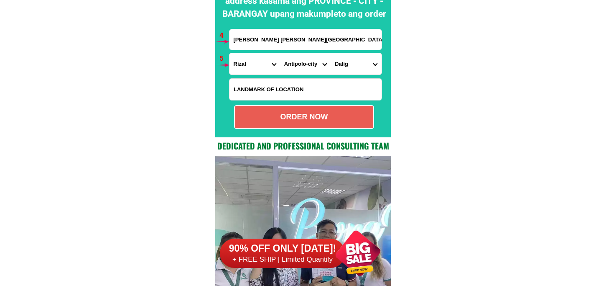 The image size is (606, 286). Describe the element at coordinates (306, 39) in the screenshot. I see `input: Input address` at that location.